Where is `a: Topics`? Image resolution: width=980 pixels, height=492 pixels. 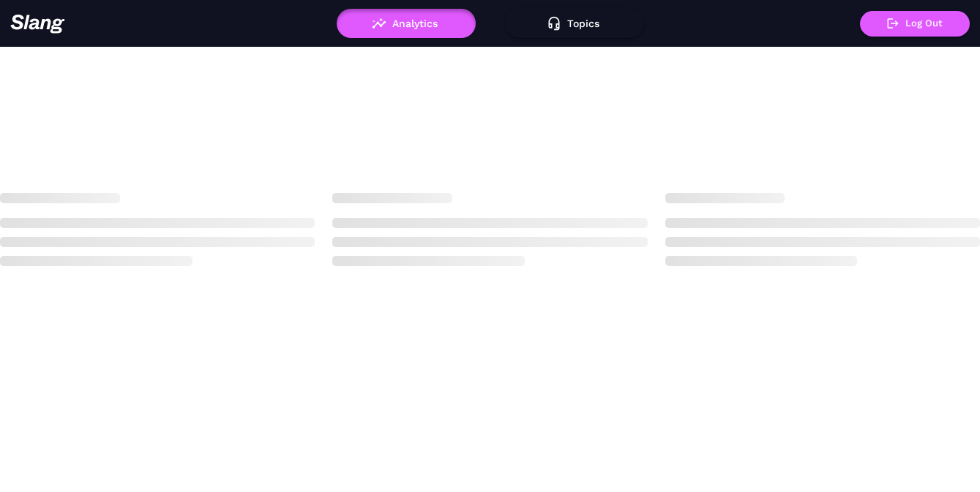 a: Topics is located at coordinates (574, 24).